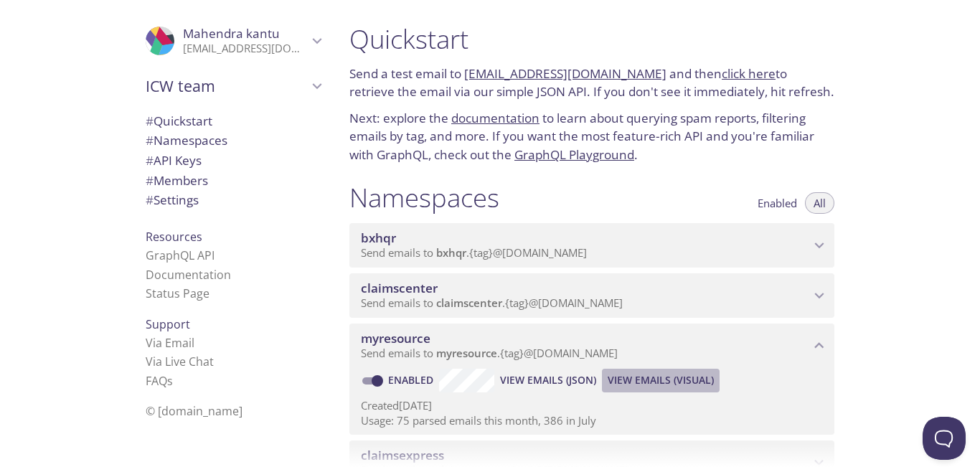 This screenshot has height=467, width=980. What do you see at coordinates (233, 121) in the screenshot?
I see `div: Quickstart` at bounding box center [233, 121].